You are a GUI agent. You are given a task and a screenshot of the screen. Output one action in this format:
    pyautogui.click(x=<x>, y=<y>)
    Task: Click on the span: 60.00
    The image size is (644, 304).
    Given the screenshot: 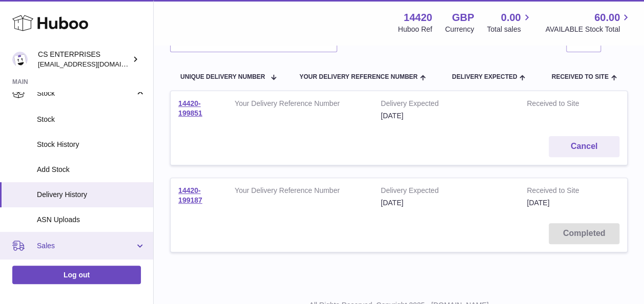 What is the action you would take?
    pyautogui.click(x=607, y=17)
    